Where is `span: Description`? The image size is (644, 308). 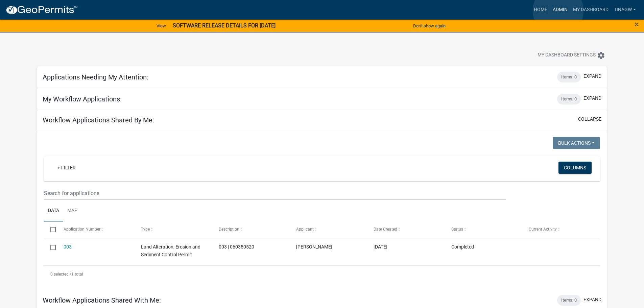
span: Description is located at coordinates (229, 230).